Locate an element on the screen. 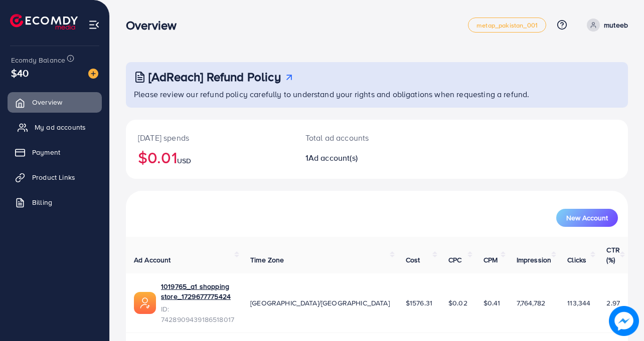 Image resolution: width=644 pixels, height=341 pixels. a: logo is located at coordinates (44, 21).